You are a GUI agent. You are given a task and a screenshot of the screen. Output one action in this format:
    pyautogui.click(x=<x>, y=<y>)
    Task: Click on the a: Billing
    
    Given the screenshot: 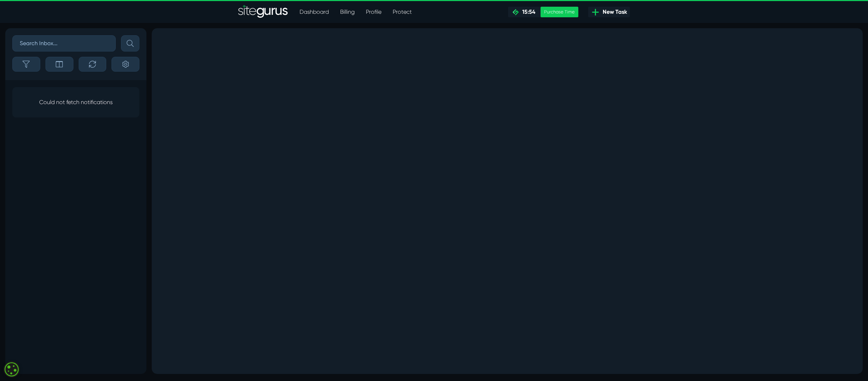 What is the action you would take?
    pyautogui.click(x=347, y=12)
    